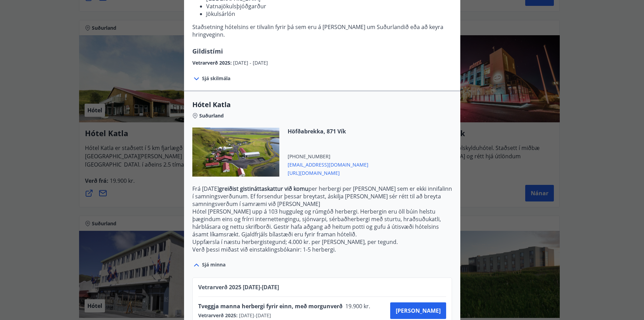 The image size is (644, 320). What do you see at coordinates (329, 14) in the screenshot?
I see `li: Jökulsárlón` at bounding box center [329, 14].